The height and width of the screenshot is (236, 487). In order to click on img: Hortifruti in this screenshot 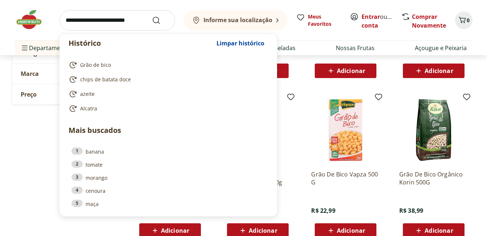, I will do `click(33, 20)`.